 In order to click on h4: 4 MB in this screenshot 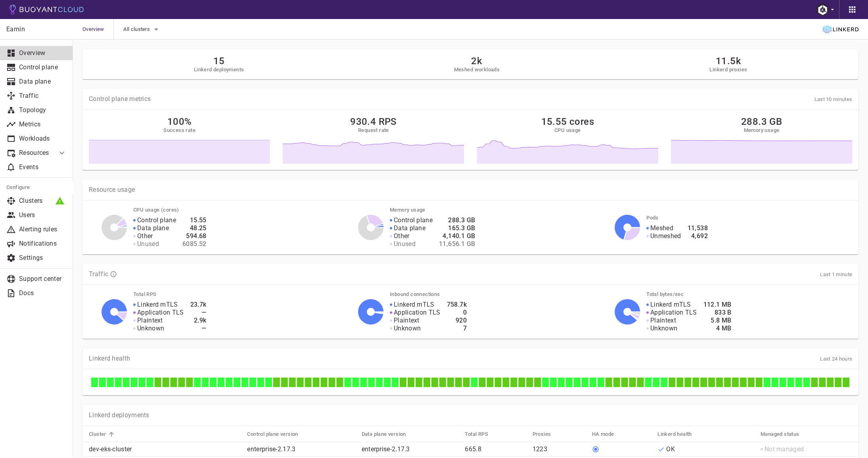, I will do `click(718, 328)`.